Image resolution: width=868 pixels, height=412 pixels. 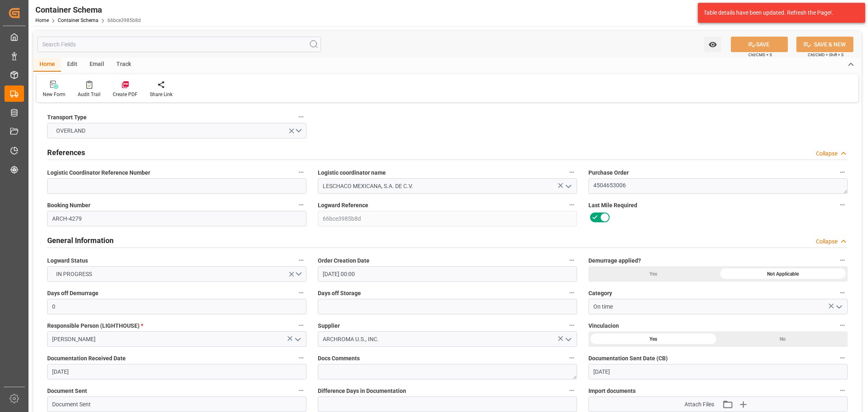 What do you see at coordinates (301, 358) in the screenshot?
I see `button: Documentation Received Date` at bounding box center [301, 358].